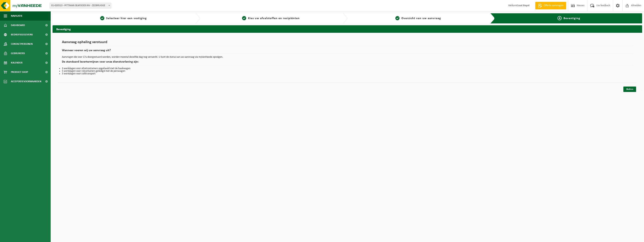 This screenshot has height=242, width=644. Describe the element at coordinates (630, 89) in the screenshot. I see `a: Sluiten` at that location.